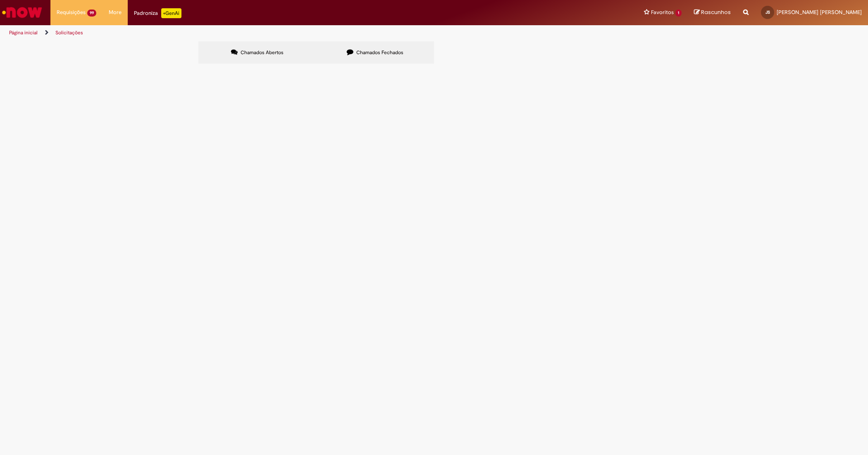 The image size is (868, 455). What do you see at coordinates (71, 13) in the screenshot?
I see `span: Requisições` at bounding box center [71, 13].